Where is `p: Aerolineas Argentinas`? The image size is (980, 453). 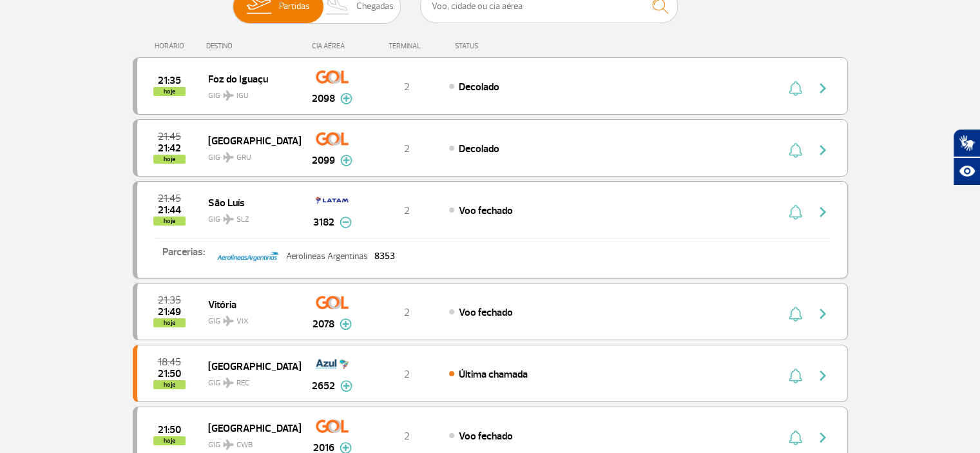
p: Aerolineas Argentinas is located at coordinates (326, 256).